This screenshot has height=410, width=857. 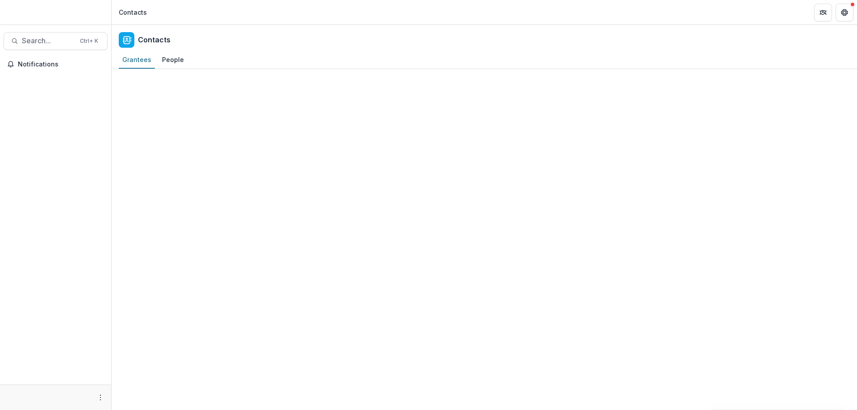 What do you see at coordinates (100, 398) in the screenshot?
I see `button: More` at bounding box center [100, 398].